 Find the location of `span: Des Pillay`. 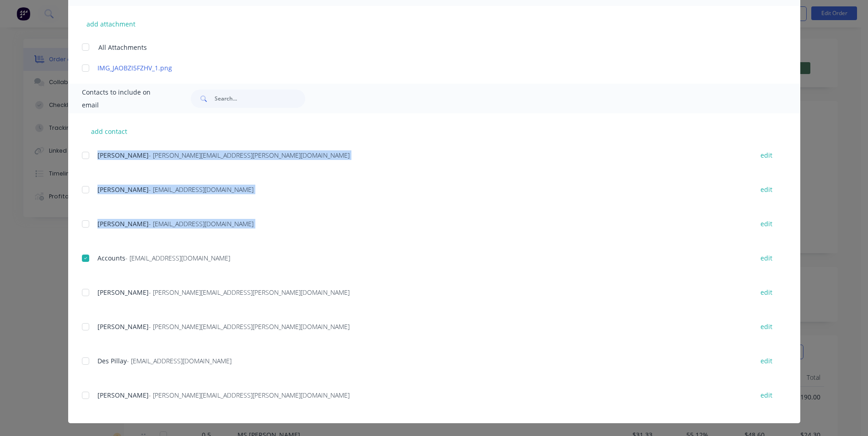

span: Des Pillay is located at coordinates (112, 361).